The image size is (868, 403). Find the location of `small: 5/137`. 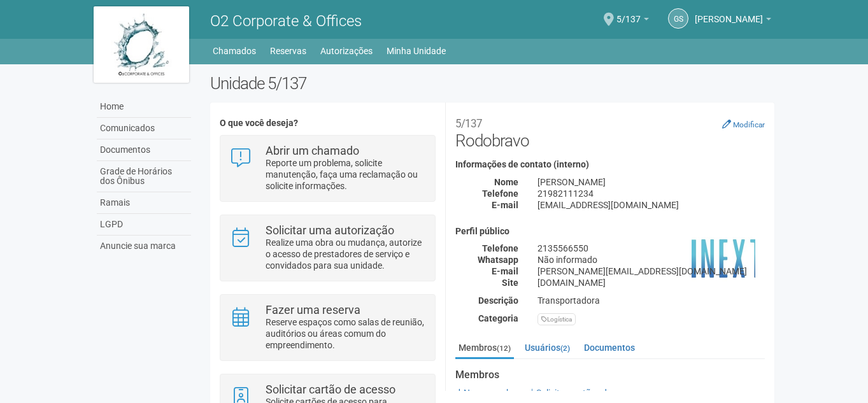

small: 5/137 is located at coordinates (468, 124).